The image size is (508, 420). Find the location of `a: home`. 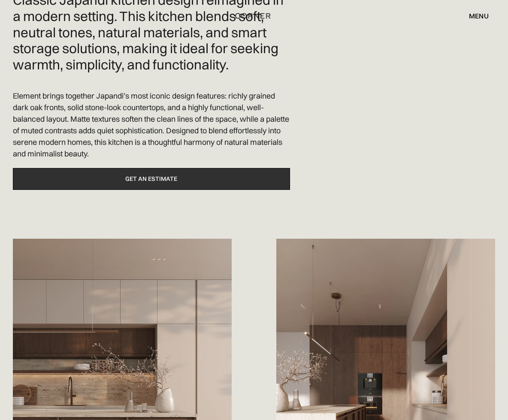

a: home is located at coordinates (253, 16).